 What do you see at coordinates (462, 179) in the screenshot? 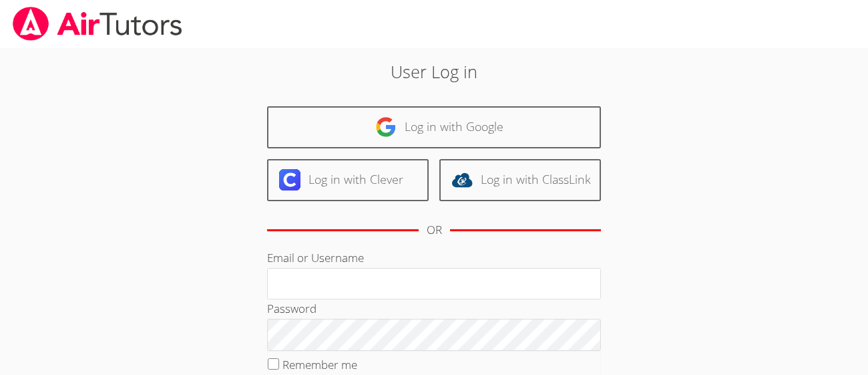
I see `img: classlink-logo-d6bb404cc1216ec64c9a2012d9dc4662098be43eaf13dc465df04b49fa7ab582.svg` at bounding box center [462, 179].